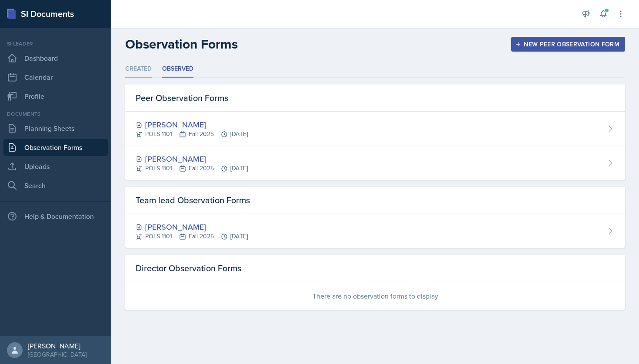 This screenshot has width=639, height=364. I want to click on a: Planning Sheets, so click(56, 129).